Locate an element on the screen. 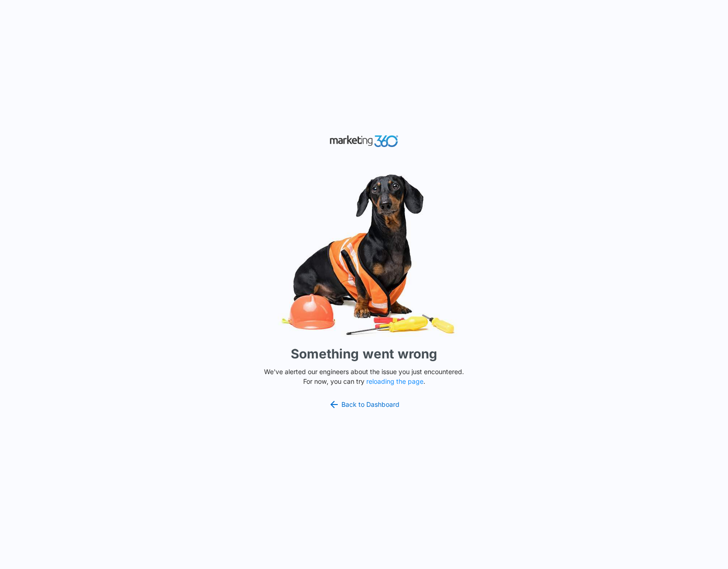 The width and height of the screenshot is (728, 569). img: Marketing 360 Logo is located at coordinates (364, 141).